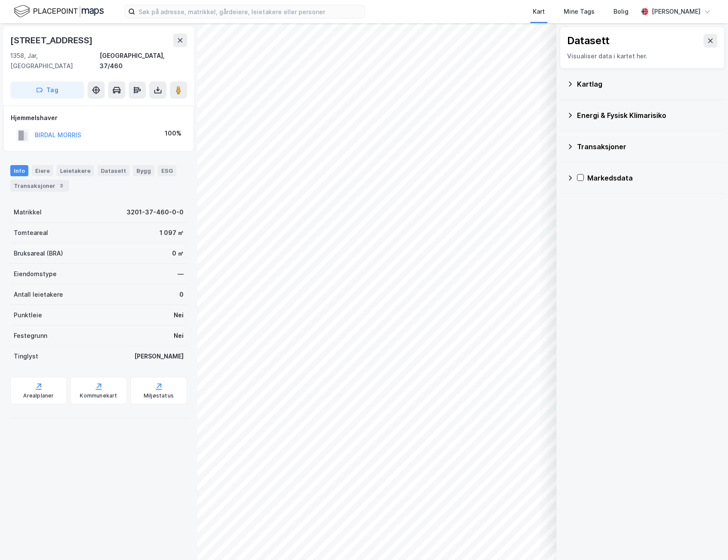 The width and height of the screenshot is (728, 560). I want to click on div: Miljøstatus, so click(159, 396).